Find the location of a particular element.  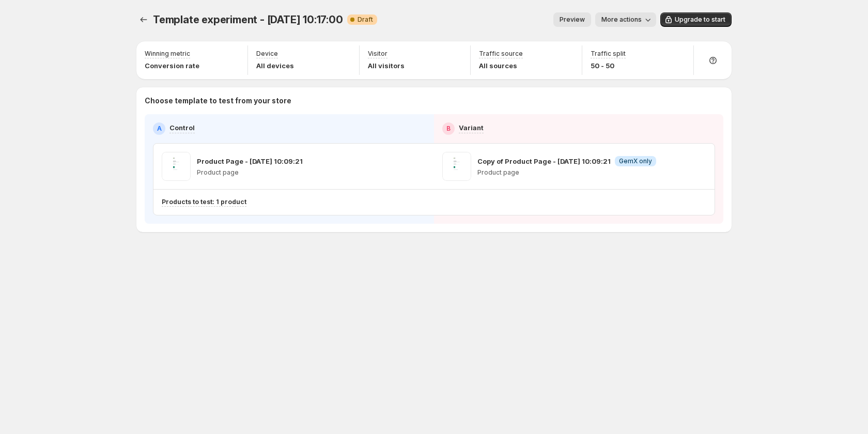

p: Products to test: 1 product is located at coordinates (204, 202).